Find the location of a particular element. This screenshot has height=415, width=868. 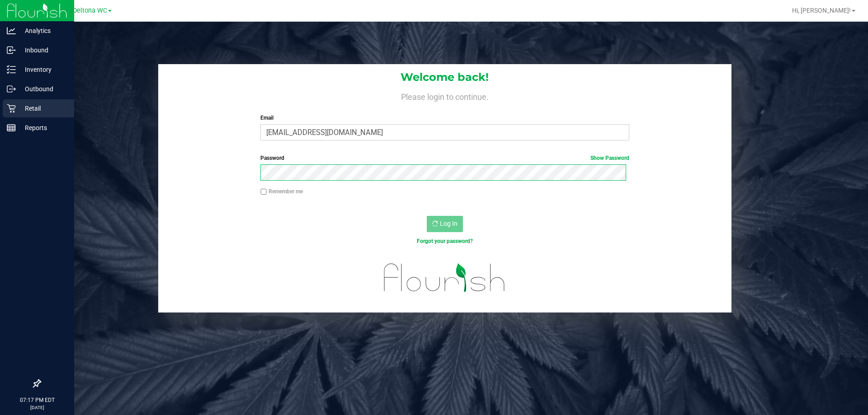

inline-svg: Reports is located at coordinates (12, 128).